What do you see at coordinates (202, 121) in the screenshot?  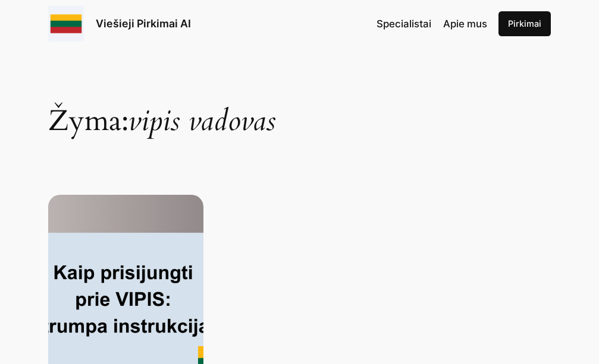 I see `span: vipis vadovas` at bounding box center [202, 121].